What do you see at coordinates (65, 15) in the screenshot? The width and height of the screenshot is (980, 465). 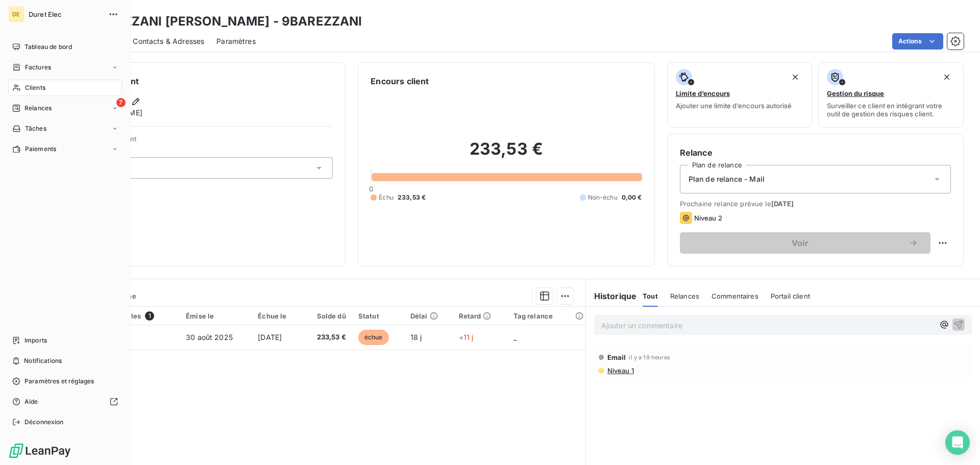 I see `span: Duret Elec` at bounding box center [65, 15].